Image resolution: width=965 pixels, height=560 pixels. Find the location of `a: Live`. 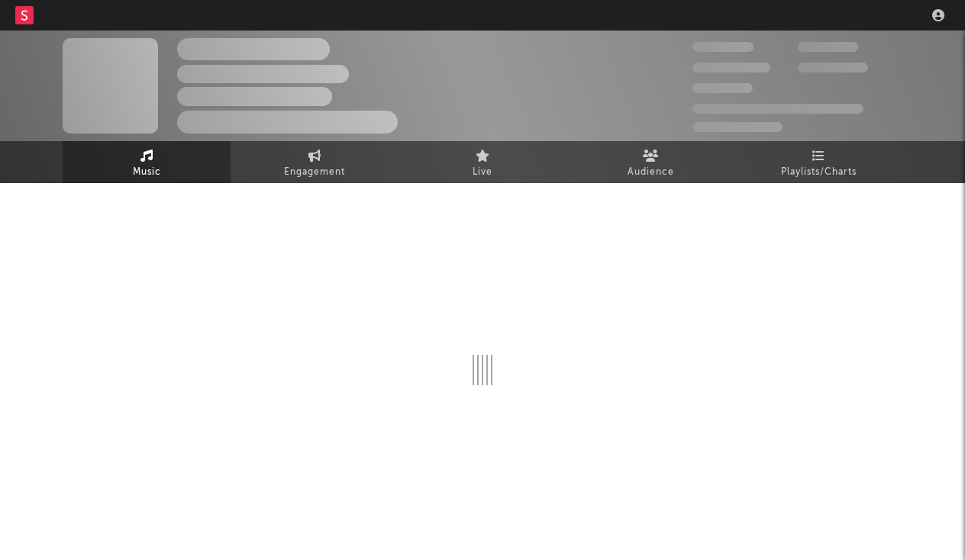

a: Live is located at coordinates (482, 162).